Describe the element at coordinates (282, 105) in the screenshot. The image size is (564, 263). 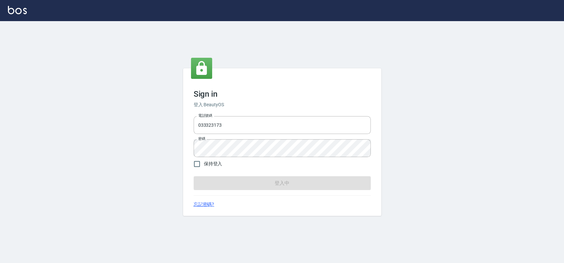
I see `h6: 登入 BeautyOS` at that location.